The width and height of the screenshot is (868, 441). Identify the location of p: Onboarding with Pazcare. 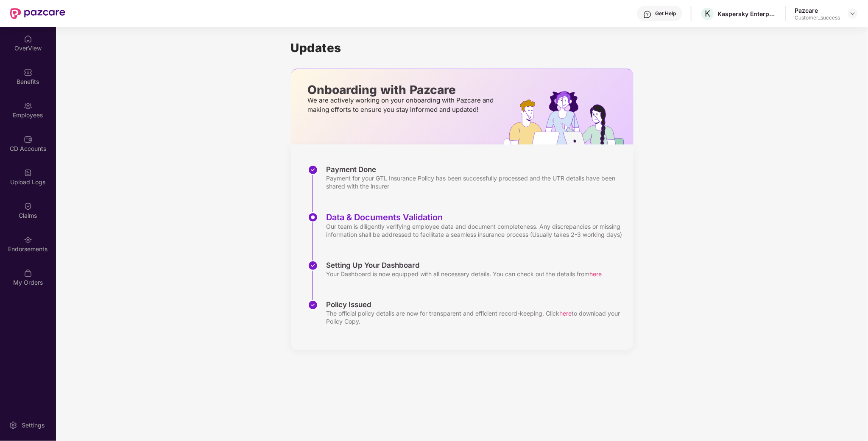
(401, 90).